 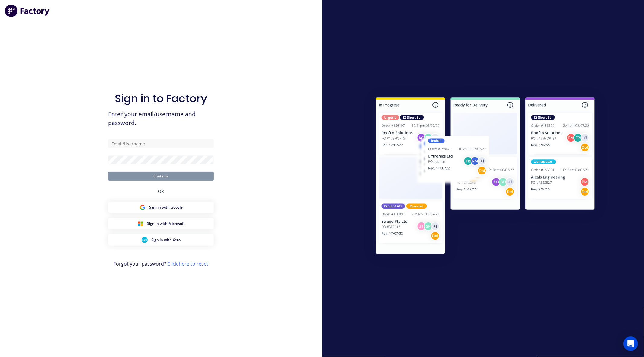 What do you see at coordinates (161, 98) in the screenshot?
I see `h1: Sign in to Factory` at bounding box center [161, 98].